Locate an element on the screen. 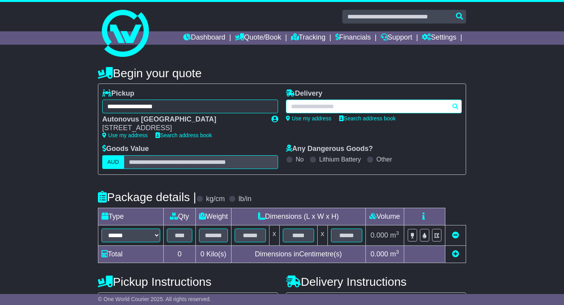  a: Tracking is located at coordinates (308, 38).